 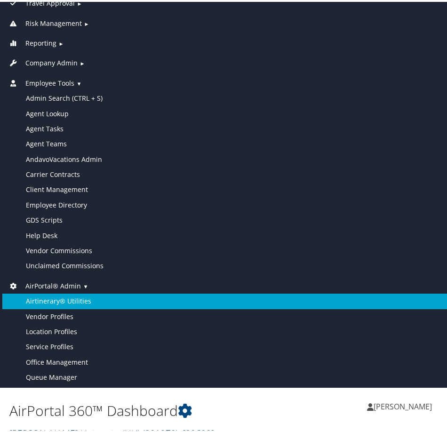 I want to click on a: AirPortal® Admin, so click(x=44, y=284).